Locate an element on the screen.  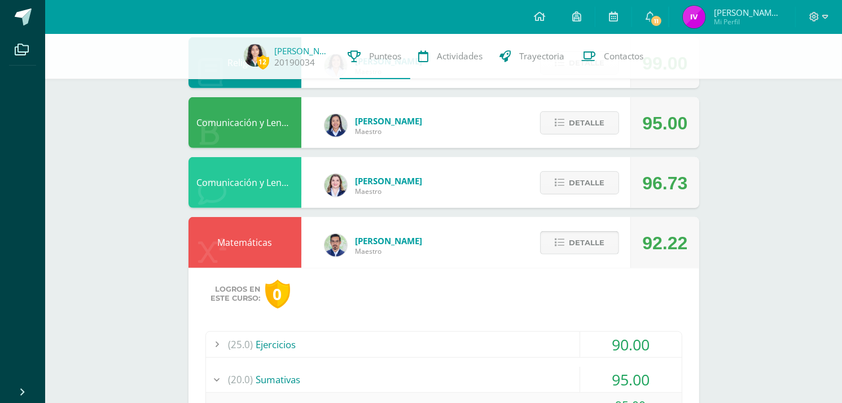
span: (20.0) is located at coordinates (241, 379).